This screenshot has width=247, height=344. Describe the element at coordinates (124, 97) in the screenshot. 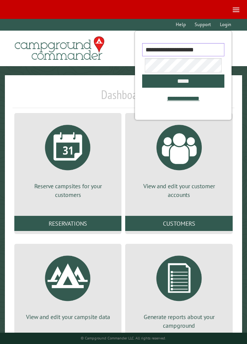

I see `h1: Dashboard` at that location.